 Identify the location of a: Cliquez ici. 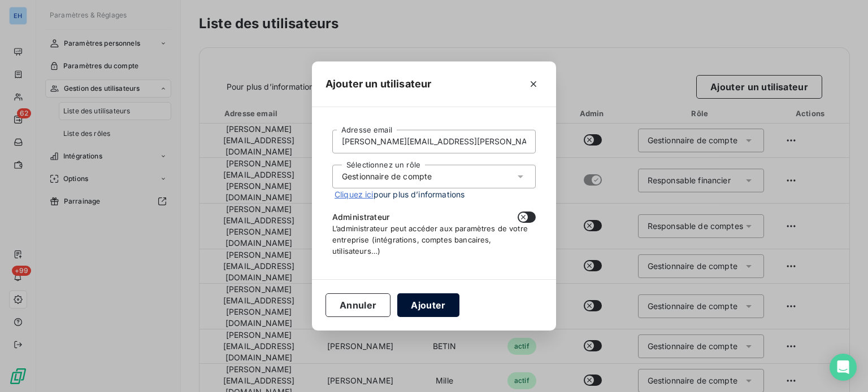
(354, 194).